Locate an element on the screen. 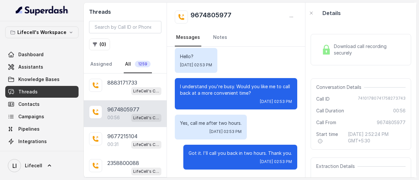 The image size is (419, 180). span: Conversation Details is located at coordinates (340, 87).